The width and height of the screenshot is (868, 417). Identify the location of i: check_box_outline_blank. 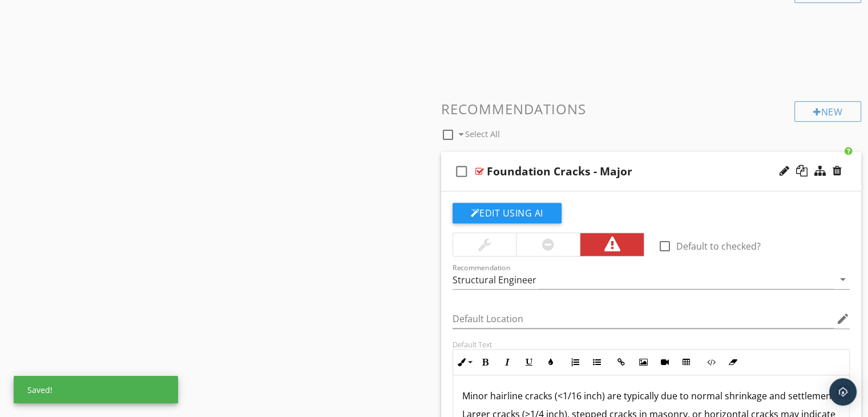
(462, 171).